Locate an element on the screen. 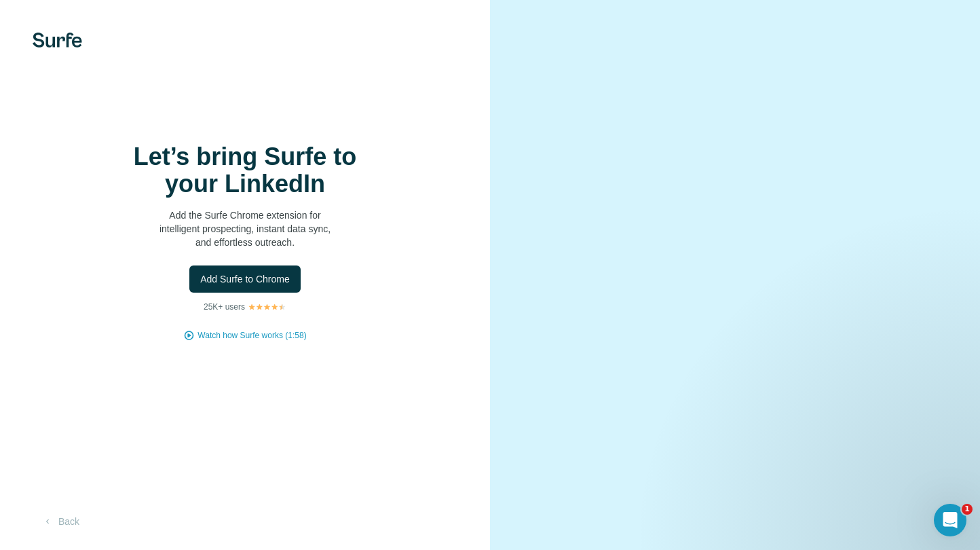 Image resolution: width=980 pixels, height=550 pixels. img: Surfe's logo is located at coordinates (57, 40).